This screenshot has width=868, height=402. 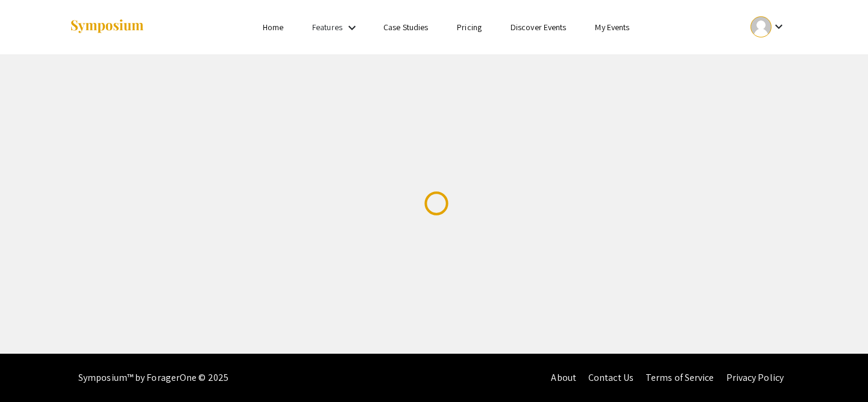 What do you see at coordinates (564, 377) in the screenshot?
I see `a: About` at bounding box center [564, 377].